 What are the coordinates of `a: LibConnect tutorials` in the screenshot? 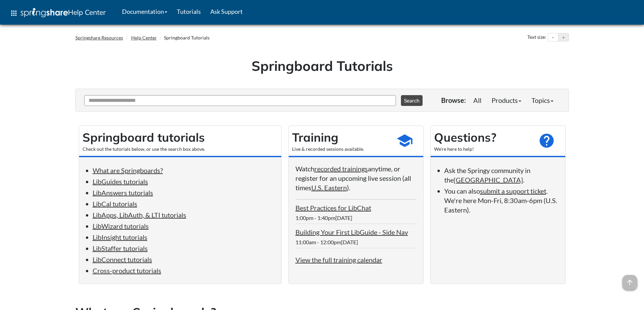 It's located at (122, 259).